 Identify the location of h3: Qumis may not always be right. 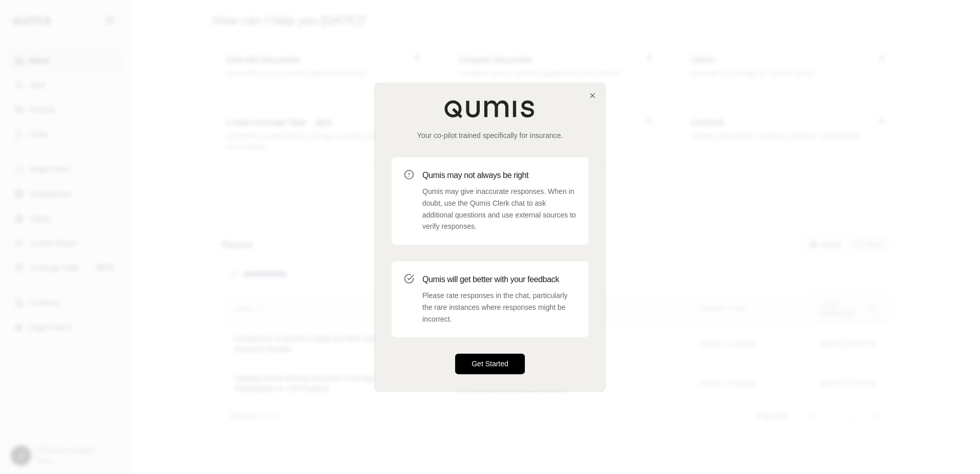
(499, 175).